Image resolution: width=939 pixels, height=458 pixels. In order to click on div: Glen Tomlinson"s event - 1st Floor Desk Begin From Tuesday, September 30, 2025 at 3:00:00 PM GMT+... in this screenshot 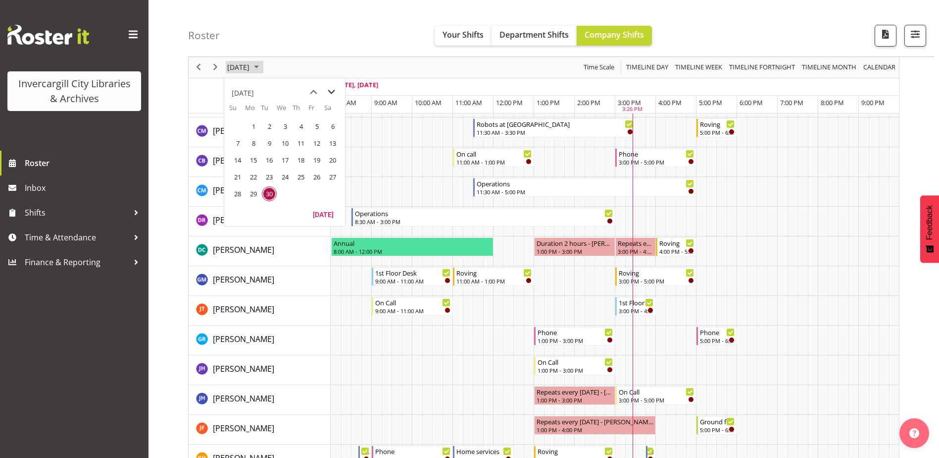, I will do `click(636, 306)`.